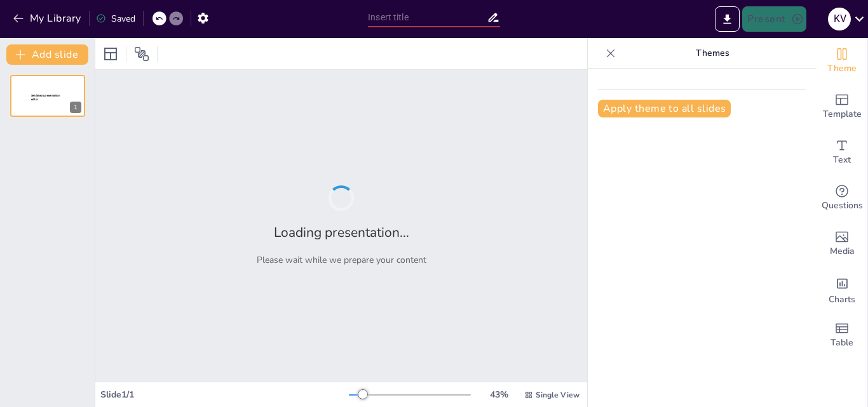 This screenshot has height=407, width=868. Describe the element at coordinates (840, 19) in the screenshot. I see `button: K V` at that location.